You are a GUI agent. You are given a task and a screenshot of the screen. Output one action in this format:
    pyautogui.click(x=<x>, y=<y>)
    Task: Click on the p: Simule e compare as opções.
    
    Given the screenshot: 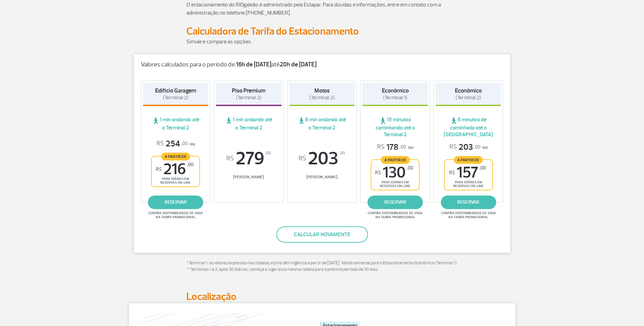 What is the action you would take?
    pyautogui.click(x=322, y=42)
    